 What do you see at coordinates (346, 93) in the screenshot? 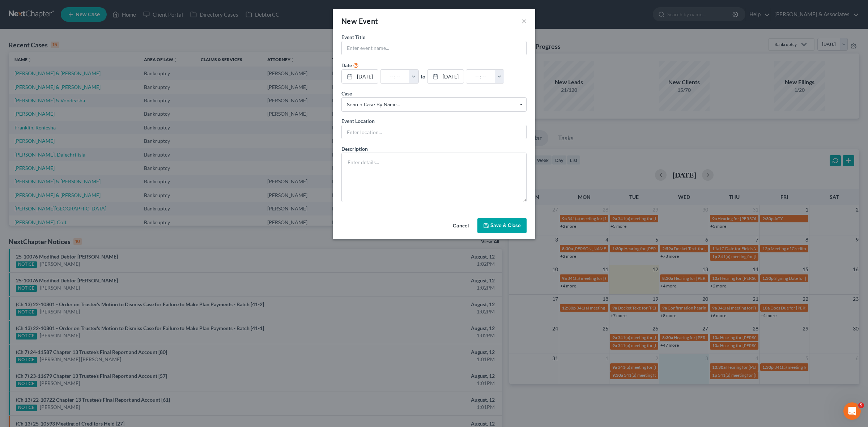
I see `label: Case` at bounding box center [346, 93].